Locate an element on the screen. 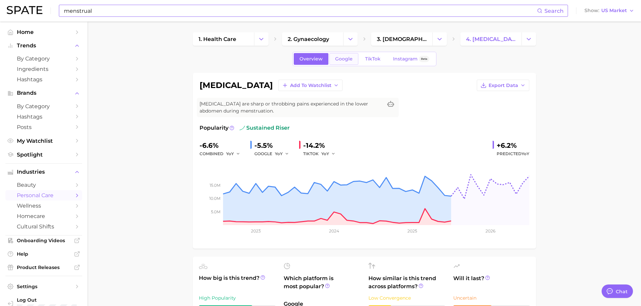 The image size is (641, 306). span: US Market is located at coordinates (614, 10).